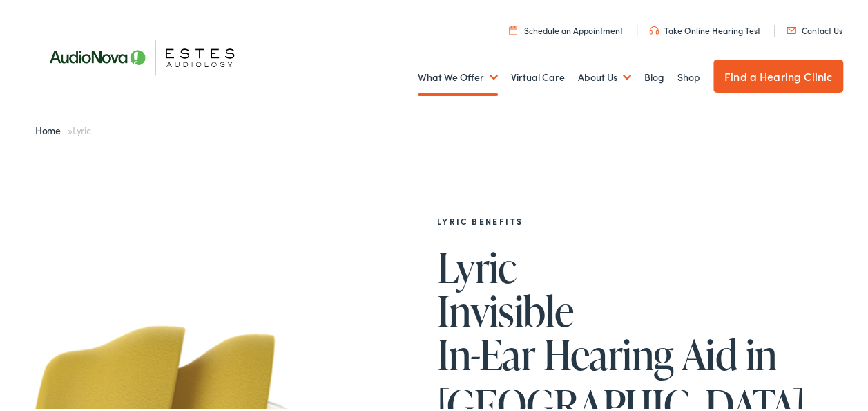  What do you see at coordinates (709, 351) in the screenshot?
I see `span: Aid` at bounding box center [709, 351].